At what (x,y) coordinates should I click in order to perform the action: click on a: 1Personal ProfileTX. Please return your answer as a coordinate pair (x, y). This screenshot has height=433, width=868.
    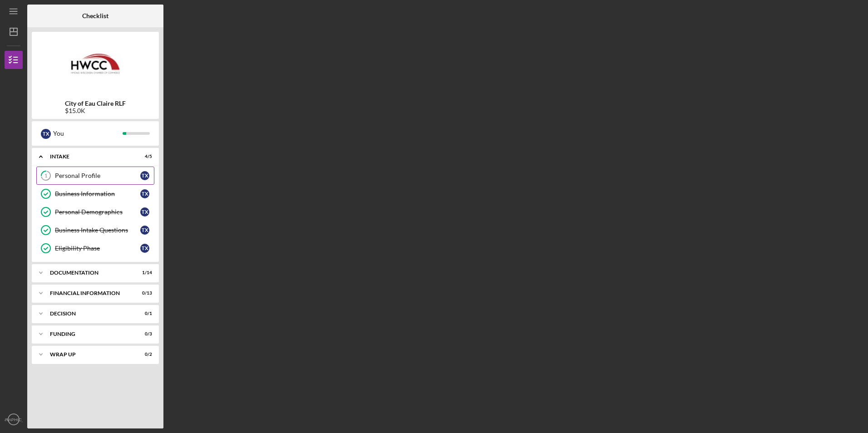
    Looking at the image, I should click on (95, 176).